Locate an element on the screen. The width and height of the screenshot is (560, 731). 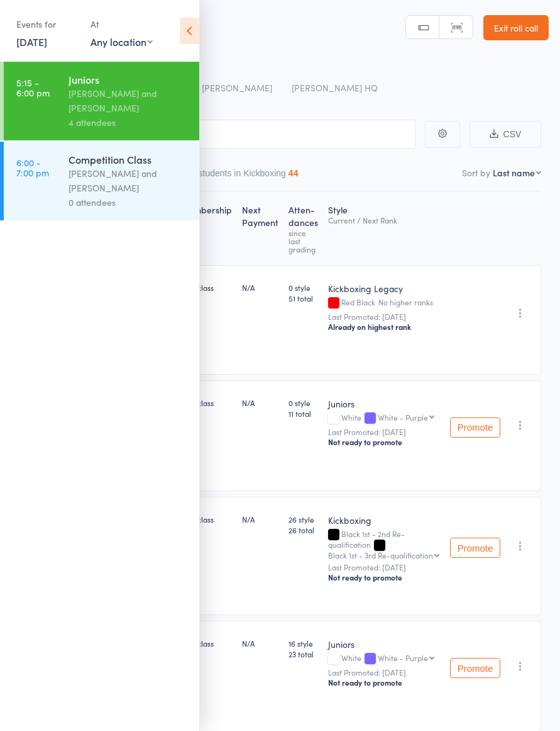
time: 5:15 - 6:00 pm is located at coordinates (33, 87).